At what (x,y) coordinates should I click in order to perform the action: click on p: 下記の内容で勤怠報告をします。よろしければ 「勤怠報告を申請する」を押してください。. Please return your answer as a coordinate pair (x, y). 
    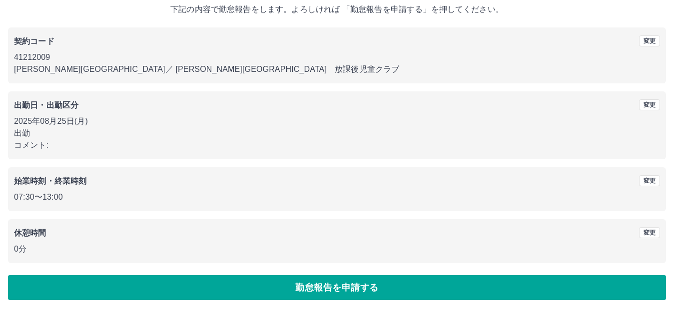
    Looking at the image, I should click on (337, 9).